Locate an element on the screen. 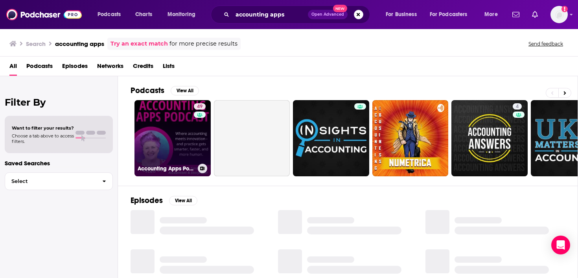 This screenshot has height=278, width=578. span: Episodes is located at coordinates (75, 68).